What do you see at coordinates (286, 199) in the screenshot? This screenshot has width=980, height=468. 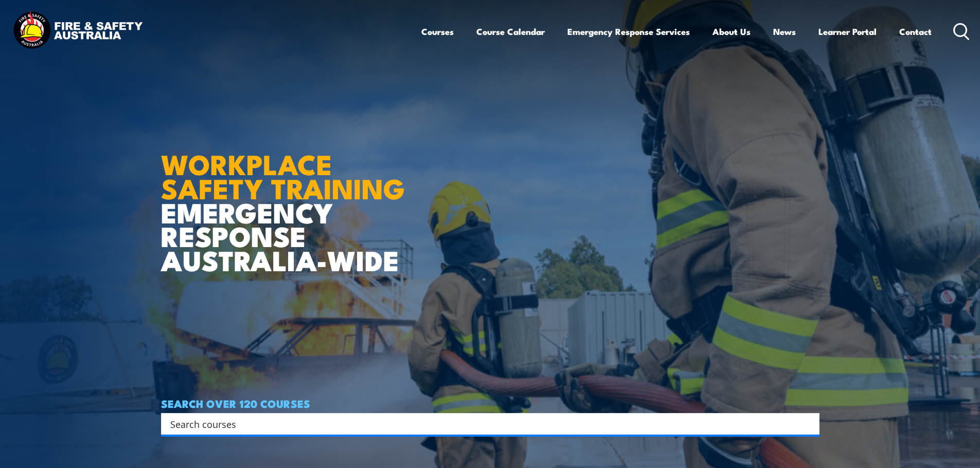 I see `h1: EMERGENCY RESPONSE AUSTRALIA-WIDE` at bounding box center [286, 199].